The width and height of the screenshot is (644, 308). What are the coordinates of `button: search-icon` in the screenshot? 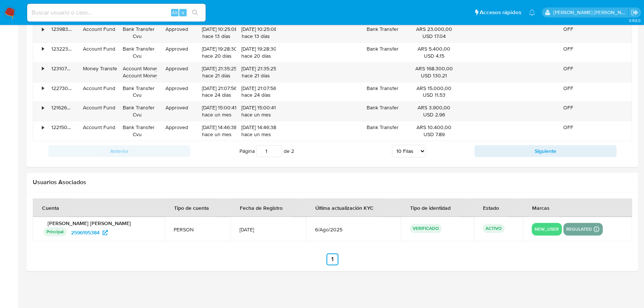 It's located at (195, 13).